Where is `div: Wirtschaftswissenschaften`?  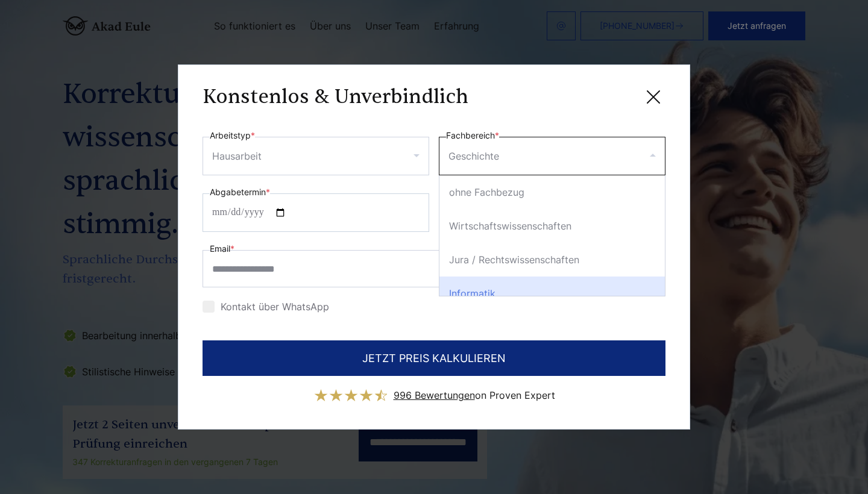 div: Wirtschaftswissenschaften is located at coordinates (553, 226).